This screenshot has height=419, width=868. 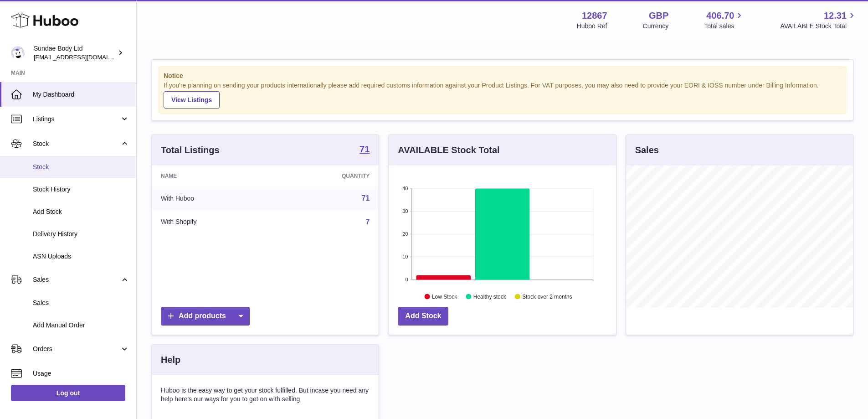 I want to click on span: AVAILABLE Stock Total, so click(x=819, y=26).